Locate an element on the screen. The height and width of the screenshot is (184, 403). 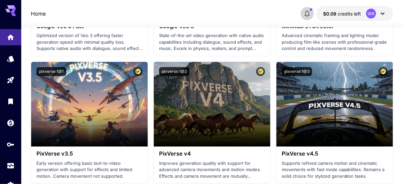
div: $0.0829 is located at coordinates (342, 14).